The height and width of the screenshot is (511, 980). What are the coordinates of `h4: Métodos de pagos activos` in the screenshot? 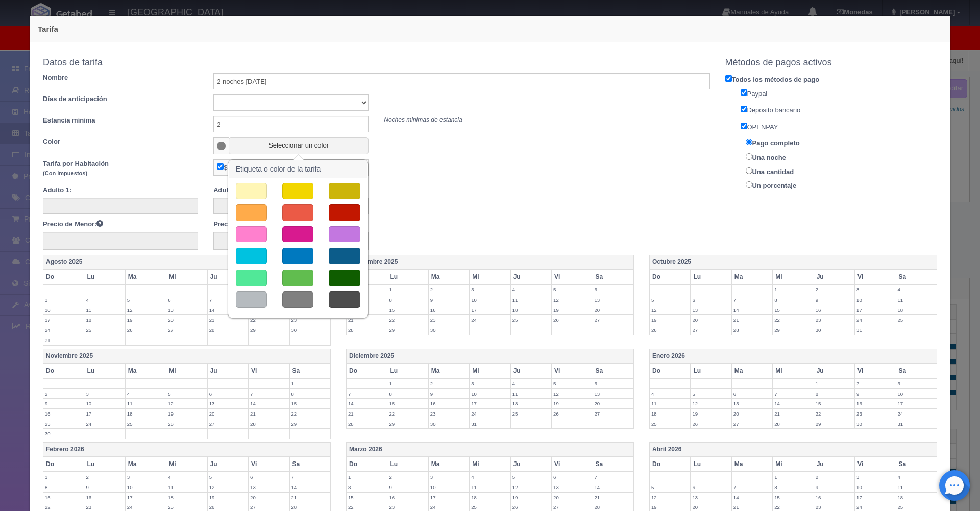 It's located at (832, 63).